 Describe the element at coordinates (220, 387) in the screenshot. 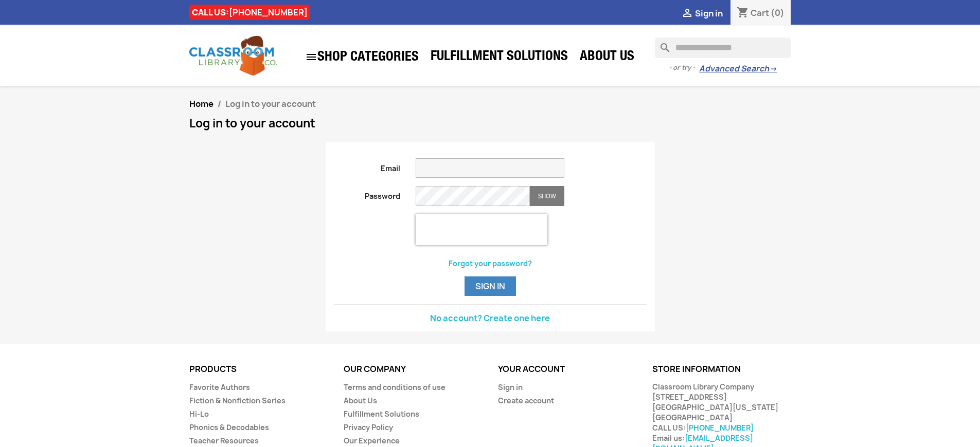

I see `a: Favorite Authors` at that location.